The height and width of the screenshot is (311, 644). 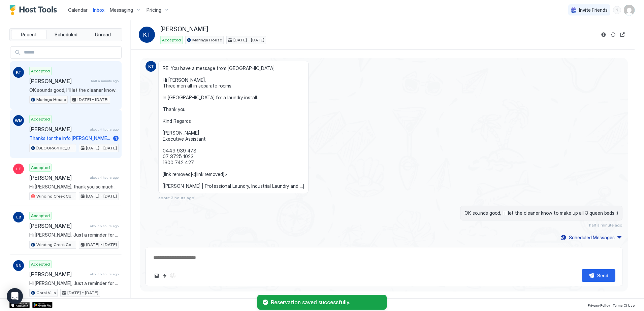 What do you see at coordinates (121, 10) in the screenshot?
I see `span: Messaging` at bounding box center [121, 10].